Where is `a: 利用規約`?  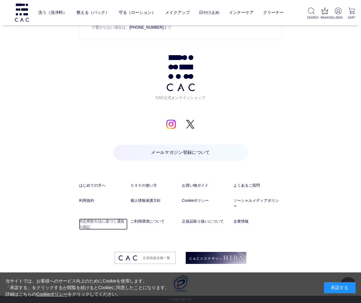 a: 利用規約 is located at coordinates (103, 201).